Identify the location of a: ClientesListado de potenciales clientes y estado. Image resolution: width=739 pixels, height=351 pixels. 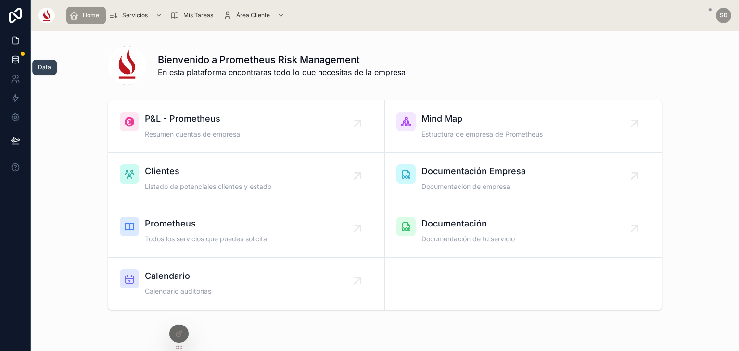
(246, 179).